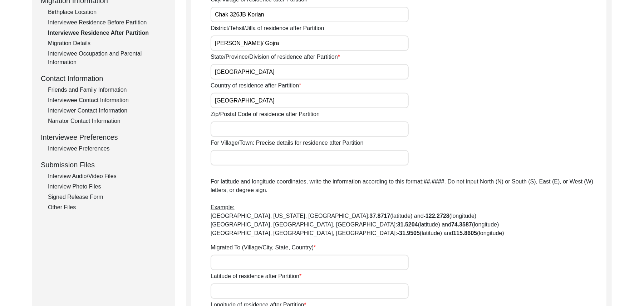 Image resolution: width=644 pixels, height=306 pixels. Describe the element at coordinates (408, 207) in the screenshot. I see `p: For latitude and longitude coordinates, write the information according to this format: . Do not ...` at that location.